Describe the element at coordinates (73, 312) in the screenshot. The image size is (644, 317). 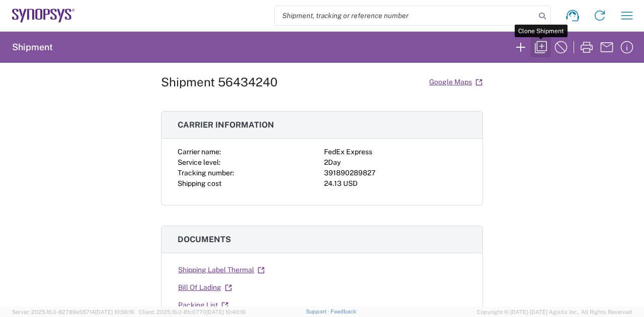
I see `span: Server: 2025.16.0-82789e55714` at that location.